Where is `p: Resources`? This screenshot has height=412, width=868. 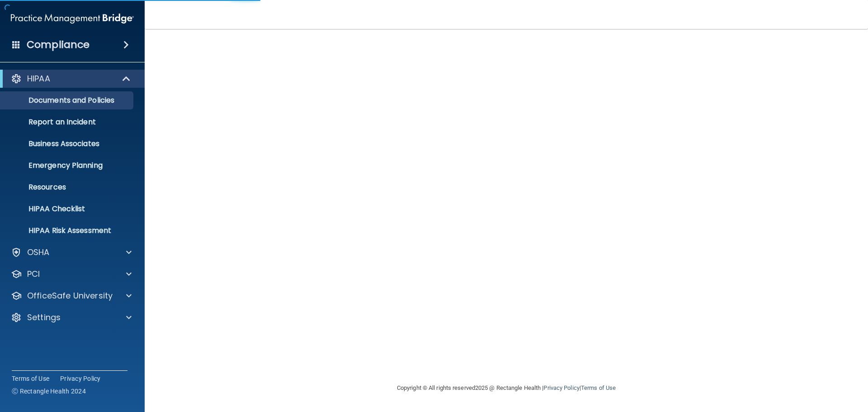
p: Resources is located at coordinates (67, 187).